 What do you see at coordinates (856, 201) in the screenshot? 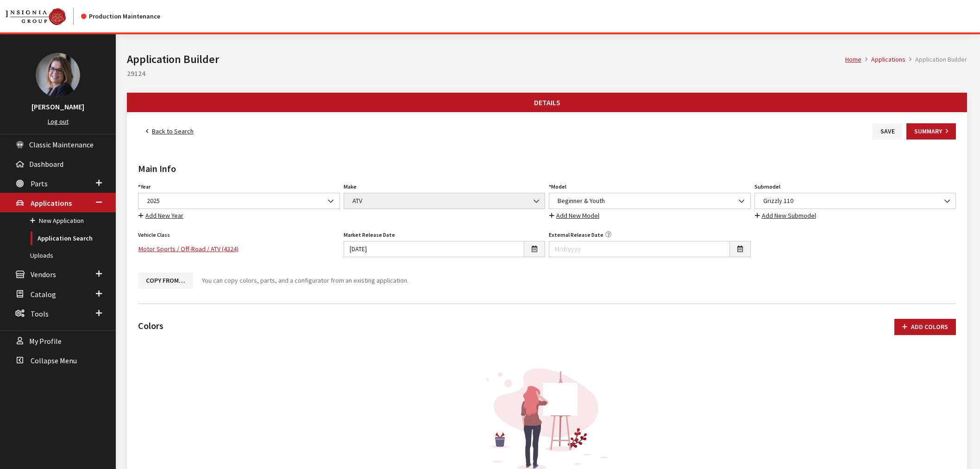
I see `span: Grizzly 110` at bounding box center [856, 201].